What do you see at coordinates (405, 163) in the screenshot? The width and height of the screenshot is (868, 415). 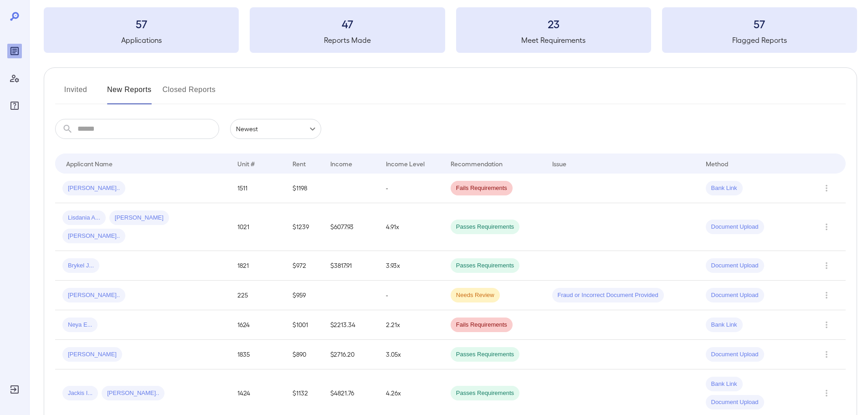 I see `div: Income Level` at bounding box center [405, 163].